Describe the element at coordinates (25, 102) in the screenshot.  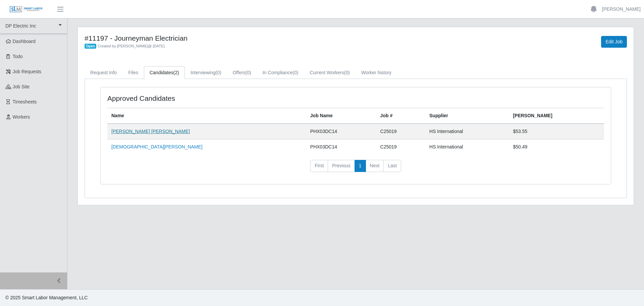
I see `span: Timesheets` at that location.